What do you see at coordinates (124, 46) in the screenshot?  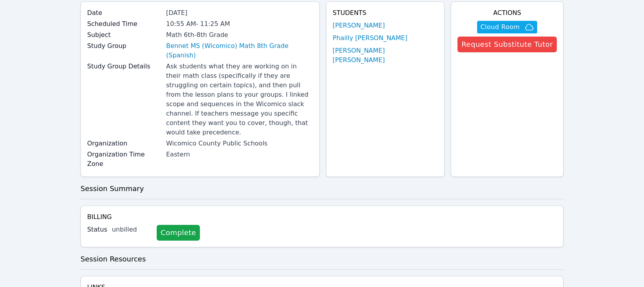 I see `label: Study Group` at bounding box center [124, 46].